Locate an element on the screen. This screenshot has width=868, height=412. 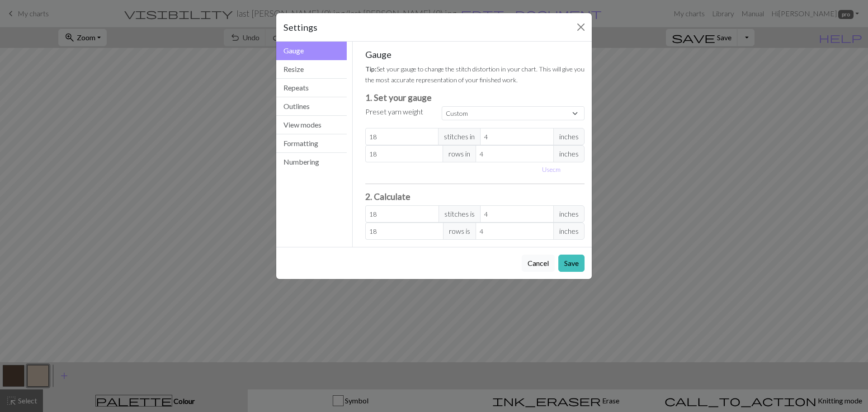
span: rows is is located at coordinates (459, 231).